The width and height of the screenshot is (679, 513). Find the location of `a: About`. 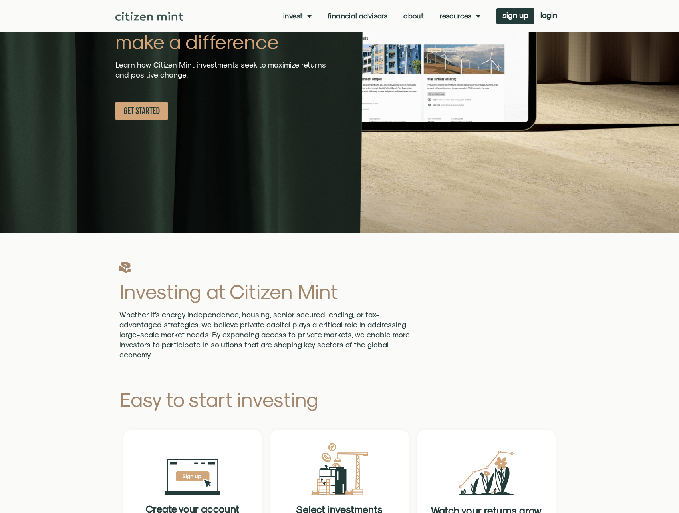

a: About is located at coordinates (413, 16).